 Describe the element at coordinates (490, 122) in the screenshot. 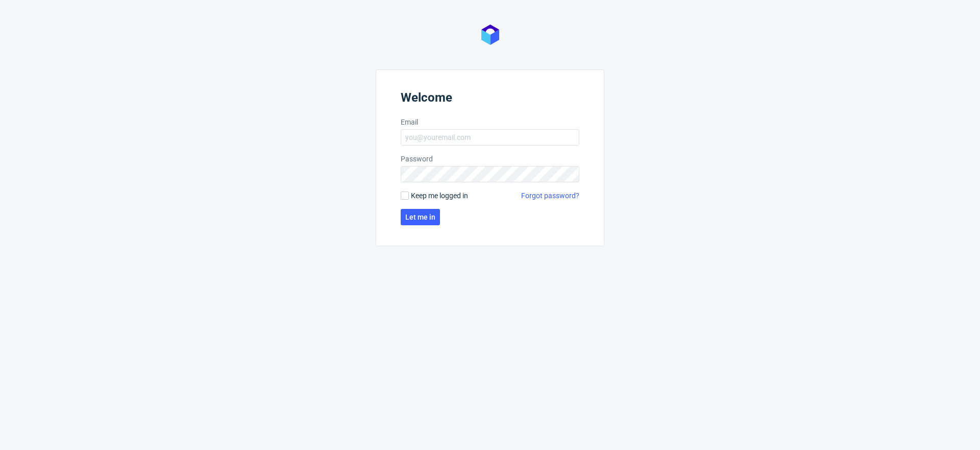

I see `label: Email` at that location.